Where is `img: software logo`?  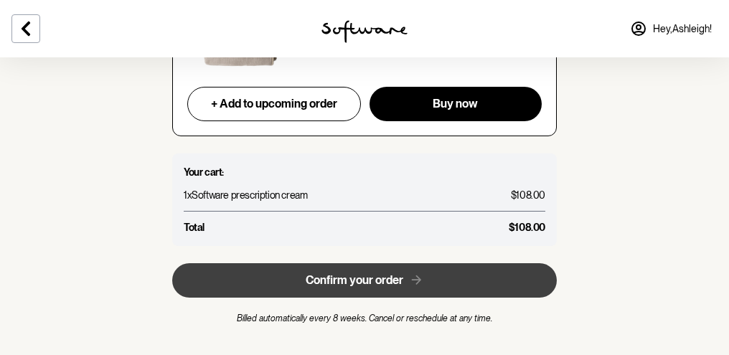
img: software logo is located at coordinates (365, 32).